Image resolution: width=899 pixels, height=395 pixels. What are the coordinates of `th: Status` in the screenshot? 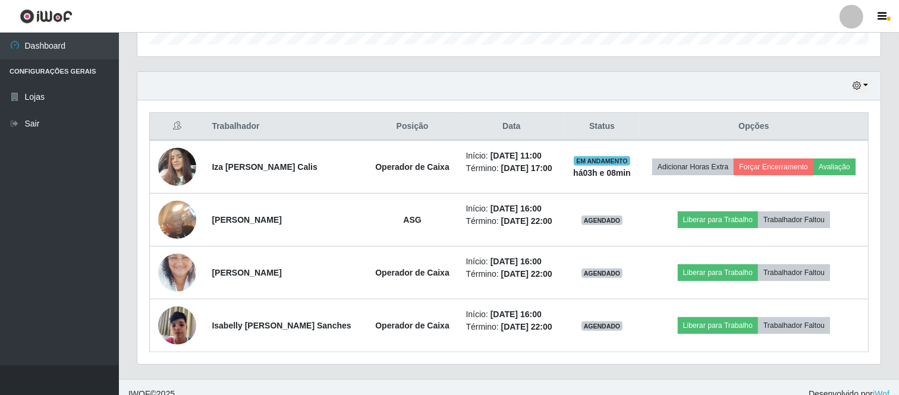 It's located at (602, 127).